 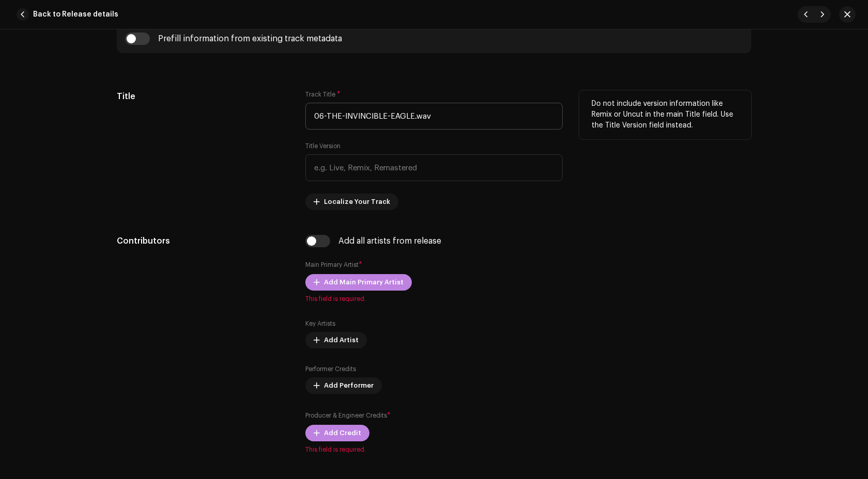 I want to click on button: Add Artist, so click(x=336, y=341).